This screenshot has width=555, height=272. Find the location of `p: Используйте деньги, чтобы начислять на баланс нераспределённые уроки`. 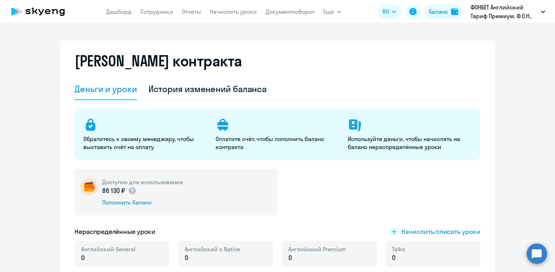

p: Используйте деньги, чтобы начислять на баланс нераспределённые уроки is located at coordinates (409, 143).